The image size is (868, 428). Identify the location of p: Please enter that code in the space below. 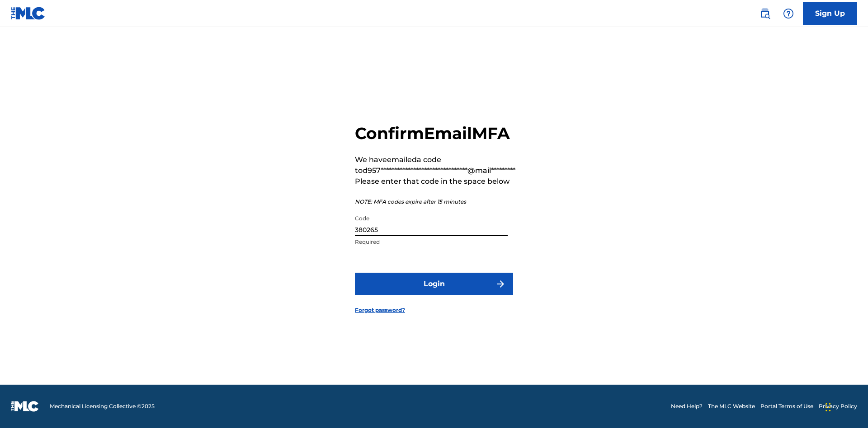
(435, 182).